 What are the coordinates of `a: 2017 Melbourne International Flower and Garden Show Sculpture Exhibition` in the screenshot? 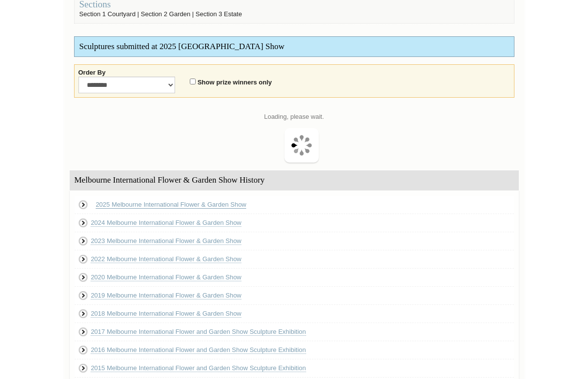 It's located at (198, 332).